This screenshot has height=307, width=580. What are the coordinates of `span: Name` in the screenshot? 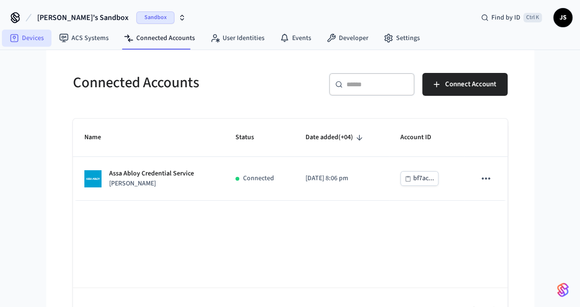 It's located at (99, 137).